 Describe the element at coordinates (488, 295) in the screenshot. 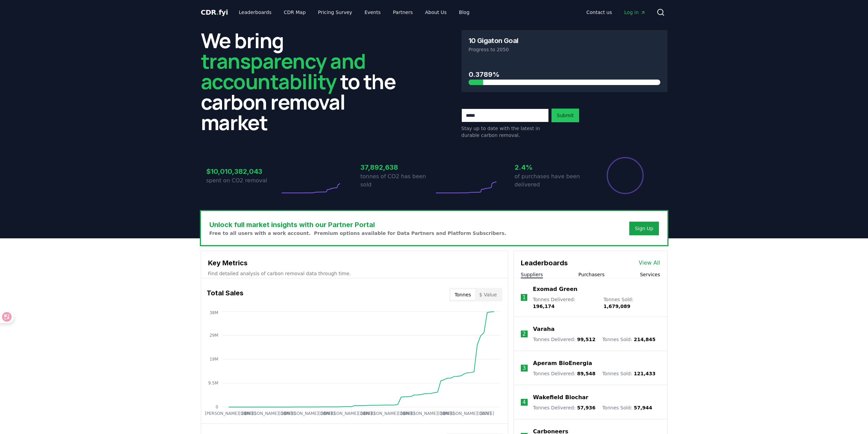

I see `button: $ Value` at that location.